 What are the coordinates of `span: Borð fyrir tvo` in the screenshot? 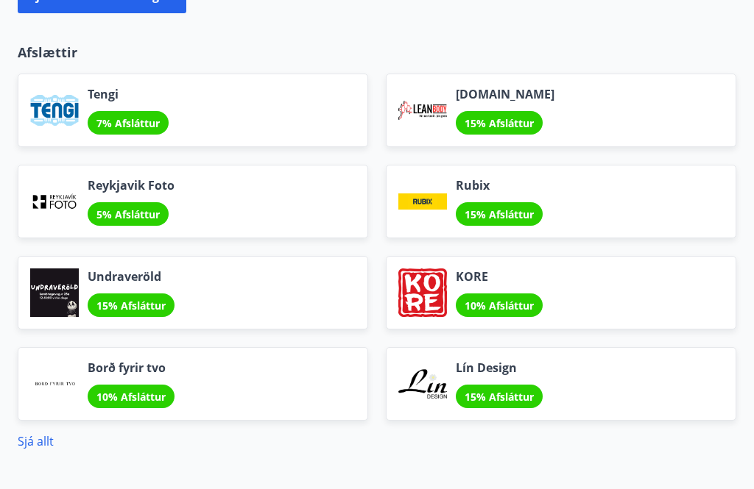 It's located at (131, 368).